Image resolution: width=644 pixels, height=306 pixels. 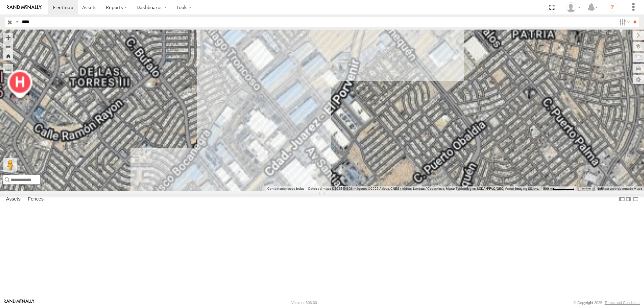 What do you see at coordinates (424, 188) in the screenshot?
I see `span: Datos del mapa ©2025 INEGI Imágenes ©2025 Airbus, CNES / Airbus, Landsat / Copernicus, Maxar Tech...` at bounding box center [424, 188].